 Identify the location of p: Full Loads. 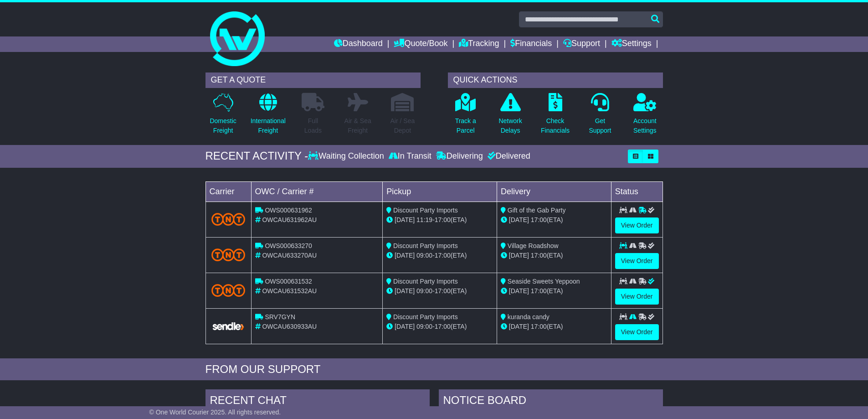
(313, 126).